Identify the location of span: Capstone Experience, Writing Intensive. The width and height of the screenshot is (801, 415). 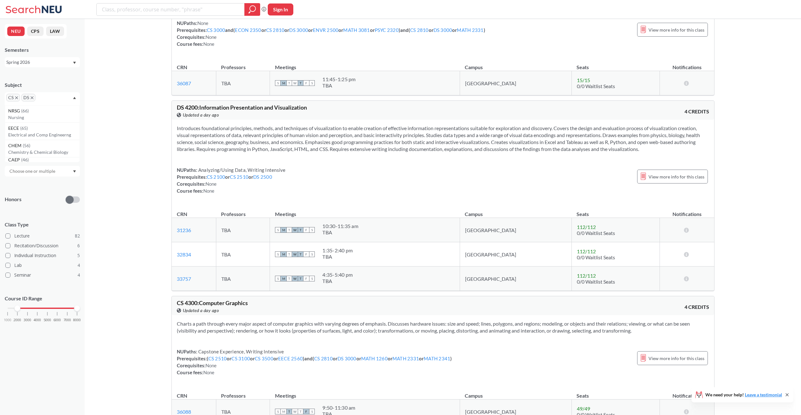
(241, 351).